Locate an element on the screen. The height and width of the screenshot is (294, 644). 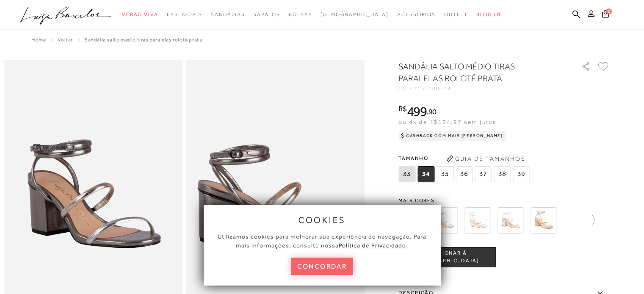
span: 34 is located at coordinates (426, 174).